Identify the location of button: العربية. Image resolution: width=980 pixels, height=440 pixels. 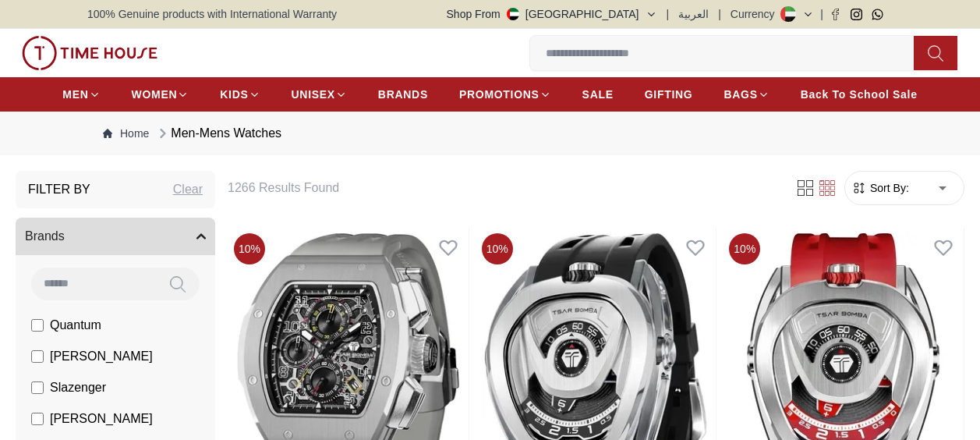
(693, 14).